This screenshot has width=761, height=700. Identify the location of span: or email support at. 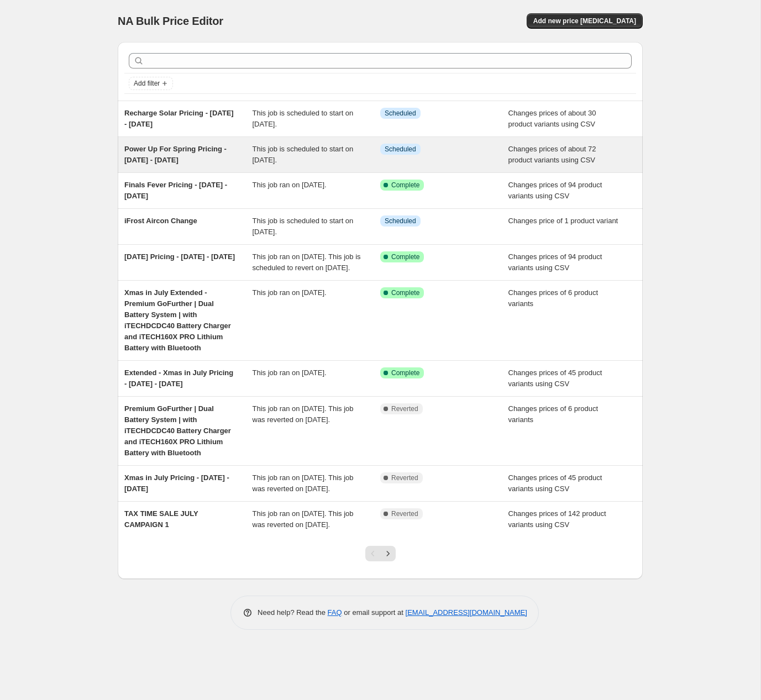
(374, 612).